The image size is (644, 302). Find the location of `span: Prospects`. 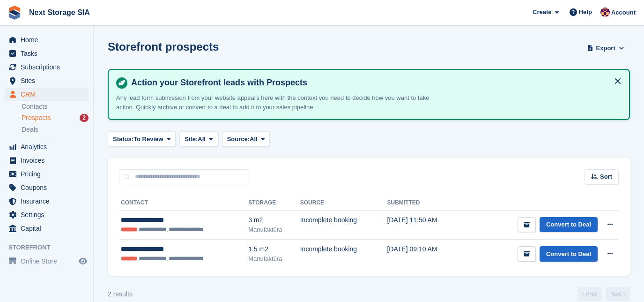

span: Prospects is located at coordinates (36, 118).